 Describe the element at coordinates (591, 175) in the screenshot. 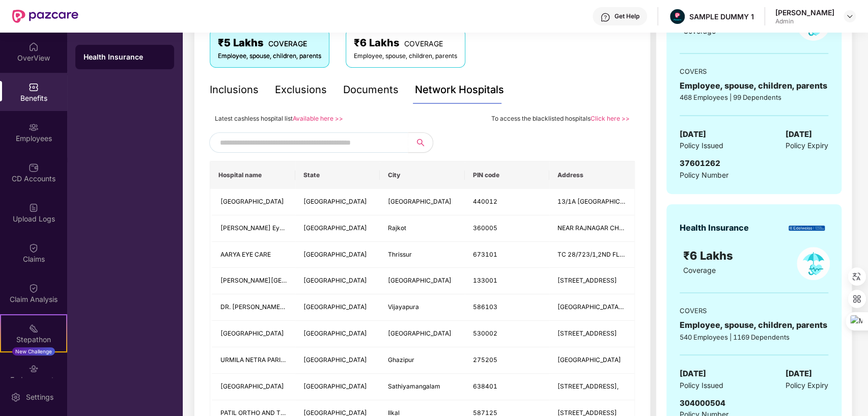

I see `th: Address` at that location.